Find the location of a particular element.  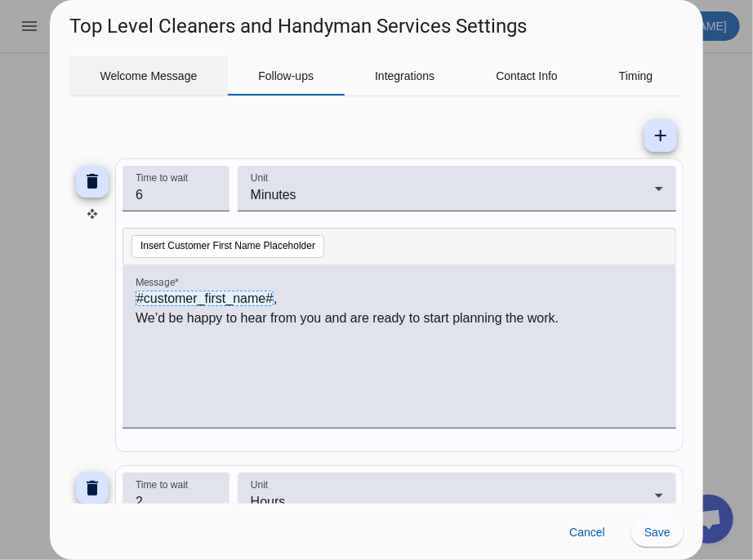

span: #customer_first_name# is located at coordinates (204, 298).